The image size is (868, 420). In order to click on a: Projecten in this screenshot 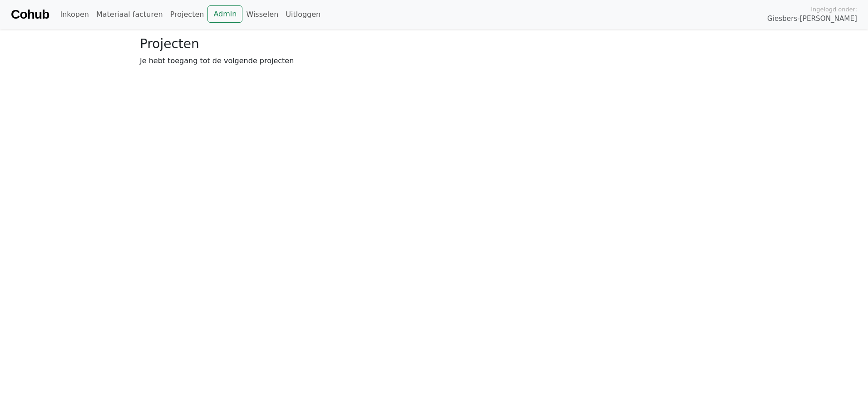, I will do `click(187, 15)`.